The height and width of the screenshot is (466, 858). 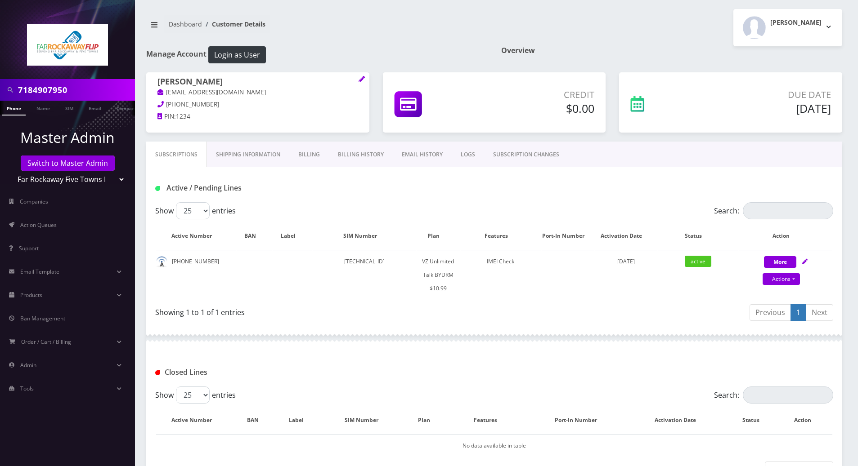 What do you see at coordinates (46, 342) in the screenshot?
I see `span: Order / Cart / Billing` at bounding box center [46, 342].